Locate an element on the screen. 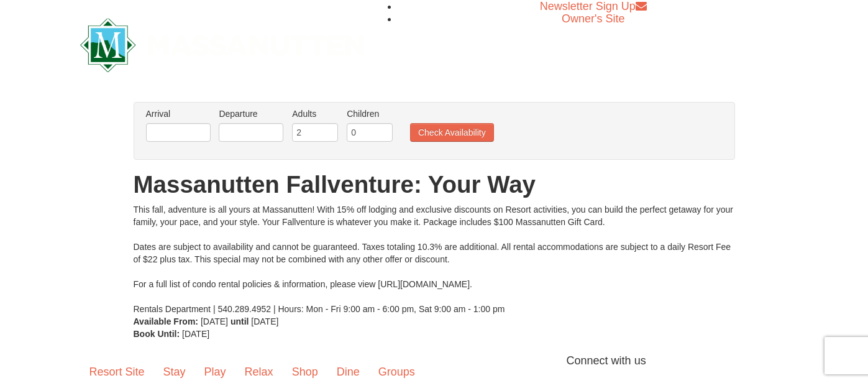  strong: Available From: is located at coordinates (166, 321).